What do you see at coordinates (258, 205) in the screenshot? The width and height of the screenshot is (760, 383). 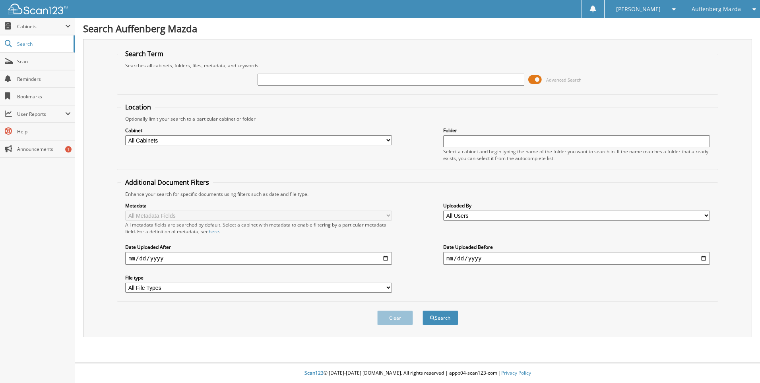 I see `label: Metadata` at bounding box center [258, 205].